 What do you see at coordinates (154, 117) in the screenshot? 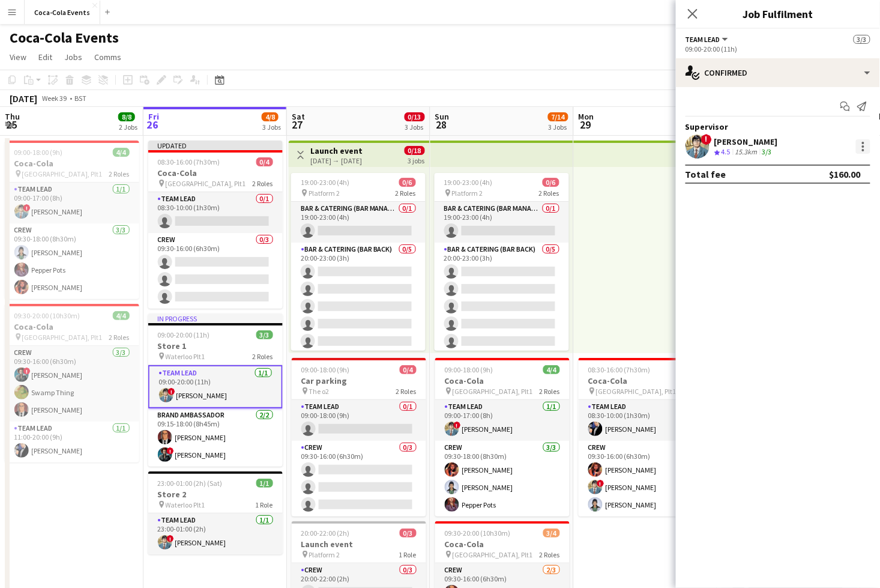
I see `span: Fri` at bounding box center [154, 117].